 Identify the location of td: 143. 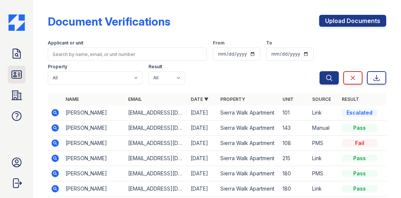
(294, 128).